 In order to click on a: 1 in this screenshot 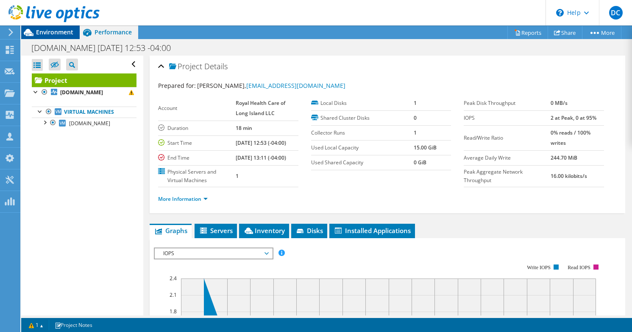, I will do `click(36, 324)`.